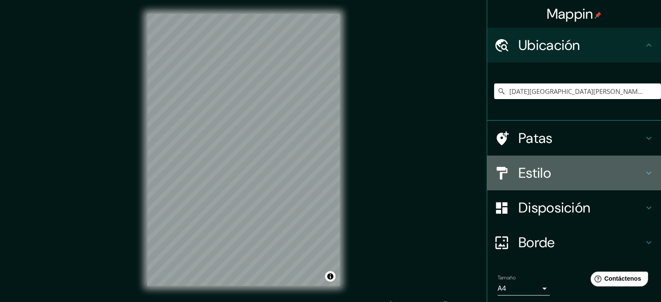 The width and height of the screenshot is (661, 302). I want to click on font: Borde, so click(537, 242).